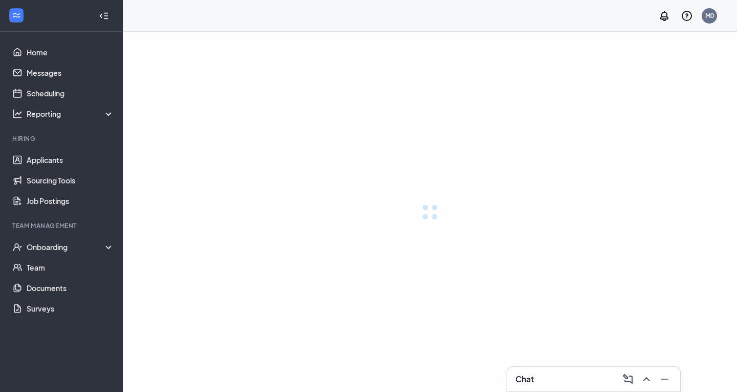  I want to click on button: ComposeMessage, so click(627, 379).